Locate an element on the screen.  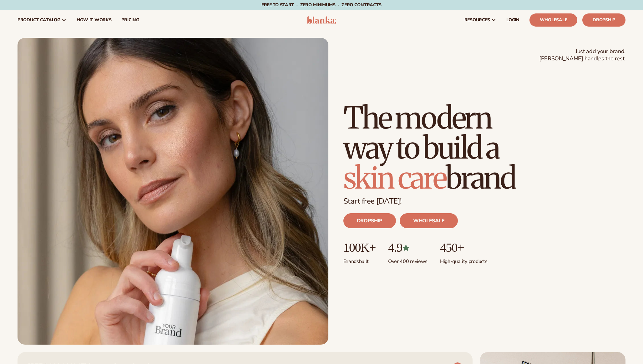
a: DROPSHIP is located at coordinates (370, 221).